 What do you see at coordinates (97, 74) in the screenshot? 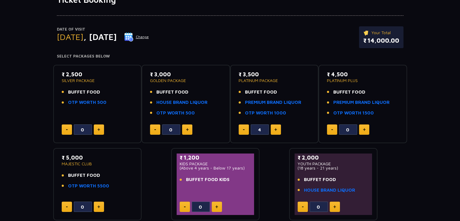
I see `p: ₹ 2,500` at bounding box center [97, 74].